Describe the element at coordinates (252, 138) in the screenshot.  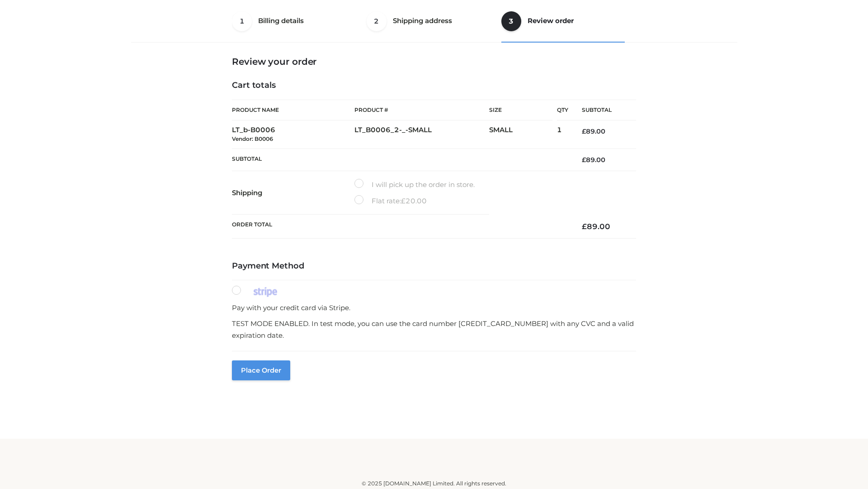
I see `small: Vendor: B0006` at that location.